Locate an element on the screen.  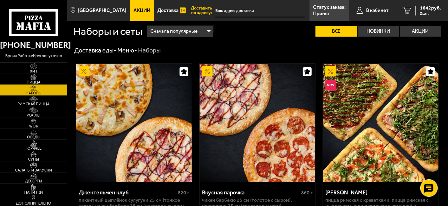
span: Акции is located at coordinates (142, 11).